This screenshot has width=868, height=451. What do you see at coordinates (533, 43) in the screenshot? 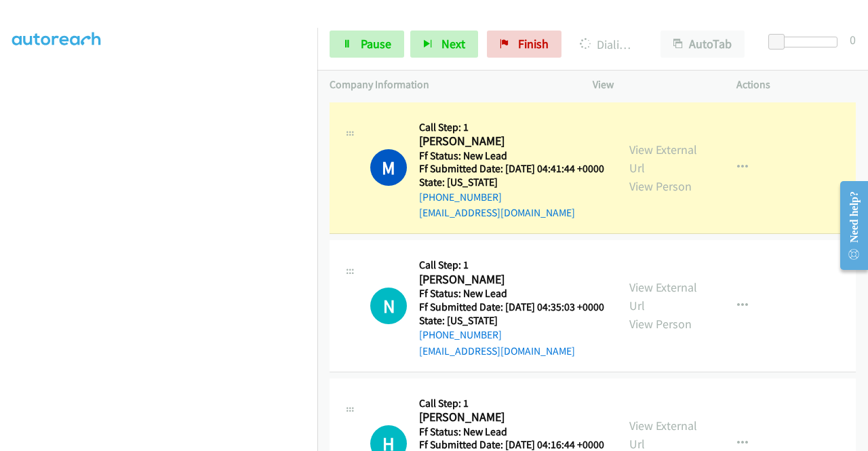
I see `span: Finish` at bounding box center [533, 43].